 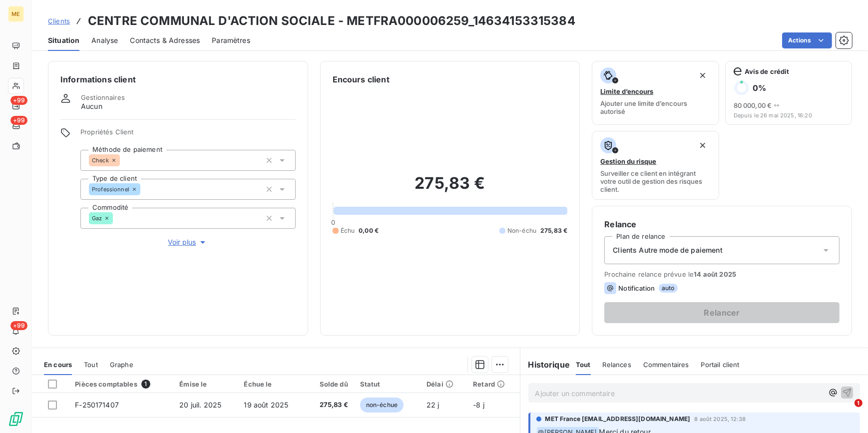 What do you see at coordinates (165, 40) in the screenshot?
I see `span: Contacts & Adresses` at bounding box center [165, 40].